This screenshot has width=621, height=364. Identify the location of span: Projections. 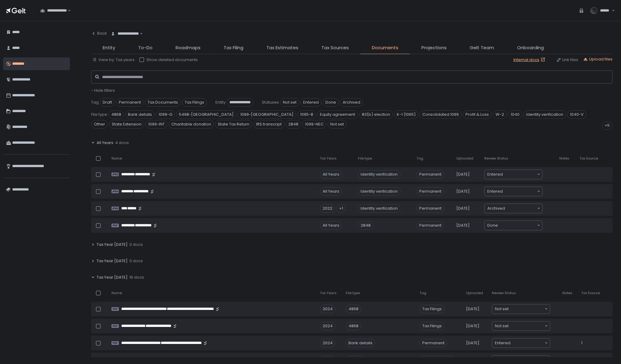
(434, 48).